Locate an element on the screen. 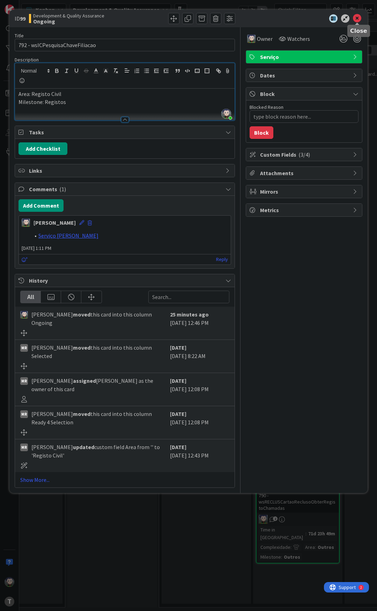 The height and width of the screenshot is (611, 377). a: Reply is located at coordinates (222, 259).